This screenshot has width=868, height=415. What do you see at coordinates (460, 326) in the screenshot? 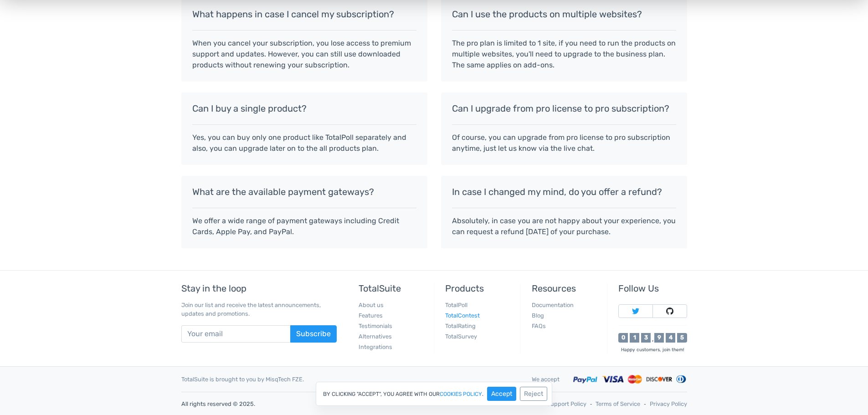
I see `a: TotalRating` at bounding box center [460, 326].